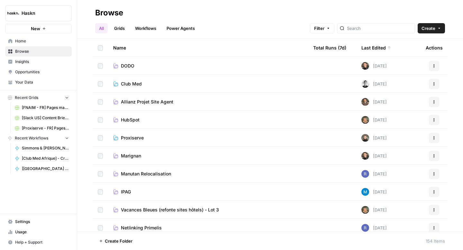  I want to click on span: Create Folder, so click(119, 241).